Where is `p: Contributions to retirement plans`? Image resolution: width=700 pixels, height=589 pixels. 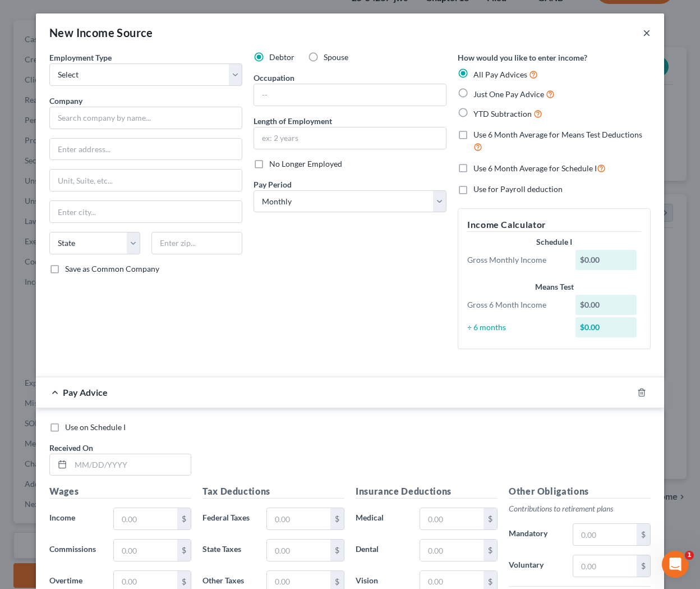
p: Contributions to retirement plans is located at coordinates (579, 509).